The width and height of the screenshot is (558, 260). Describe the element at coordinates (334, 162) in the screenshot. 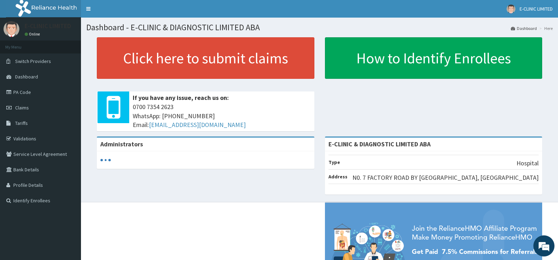

I see `b: Type` at that location.